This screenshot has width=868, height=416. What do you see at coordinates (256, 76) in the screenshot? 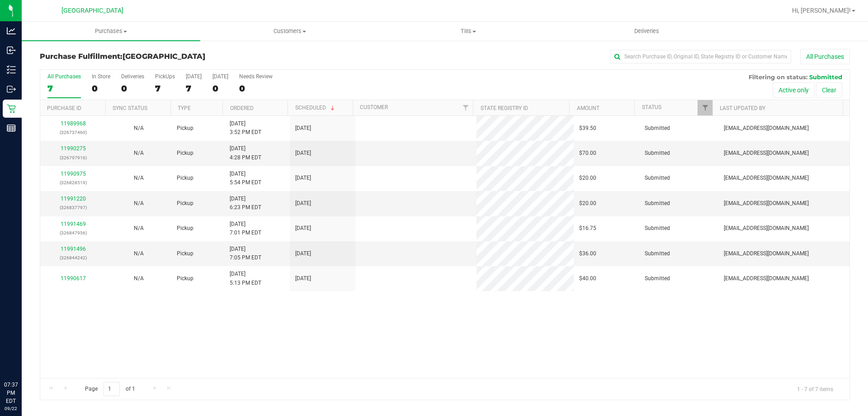
I see `div: Needs Review` at bounding box center [256, 76].